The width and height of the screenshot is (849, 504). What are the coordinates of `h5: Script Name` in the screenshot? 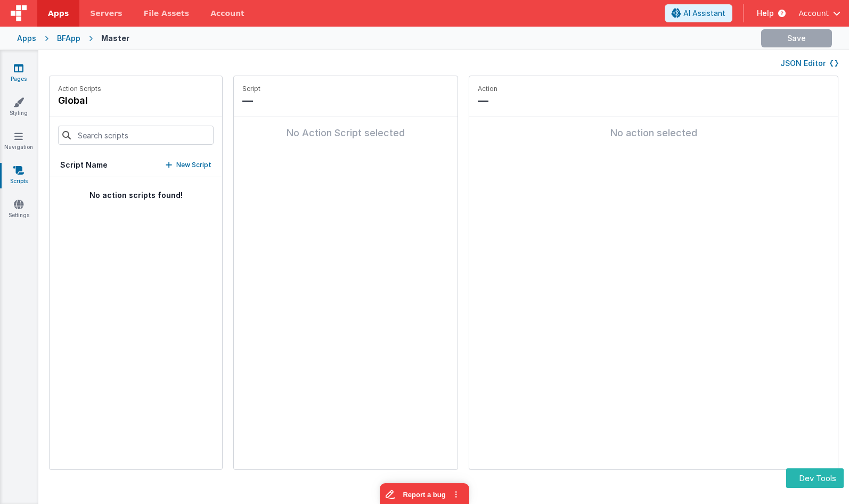 It's located at (83, 165).